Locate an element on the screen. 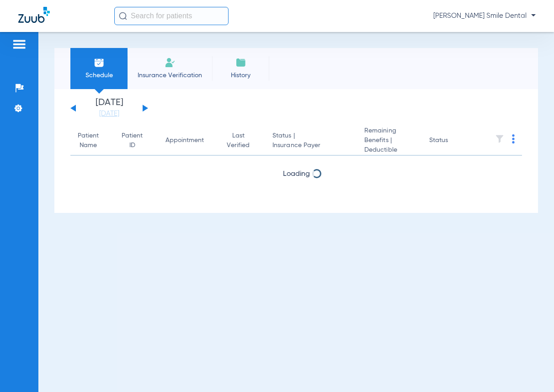  img: Manual Insurance Verification is located at coordinates (170, 63).